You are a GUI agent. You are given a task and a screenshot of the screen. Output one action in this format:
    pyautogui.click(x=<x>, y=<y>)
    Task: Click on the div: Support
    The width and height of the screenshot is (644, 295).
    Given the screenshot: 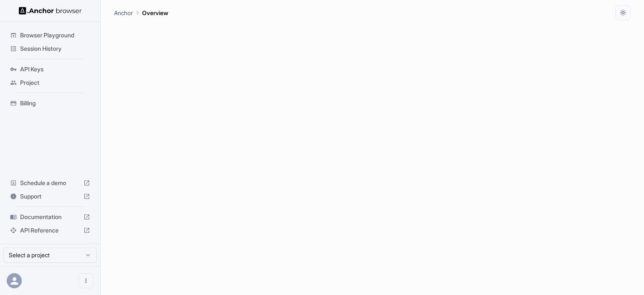 What is the action you would take?
    pyautogui.click(x=50, y=196)
    